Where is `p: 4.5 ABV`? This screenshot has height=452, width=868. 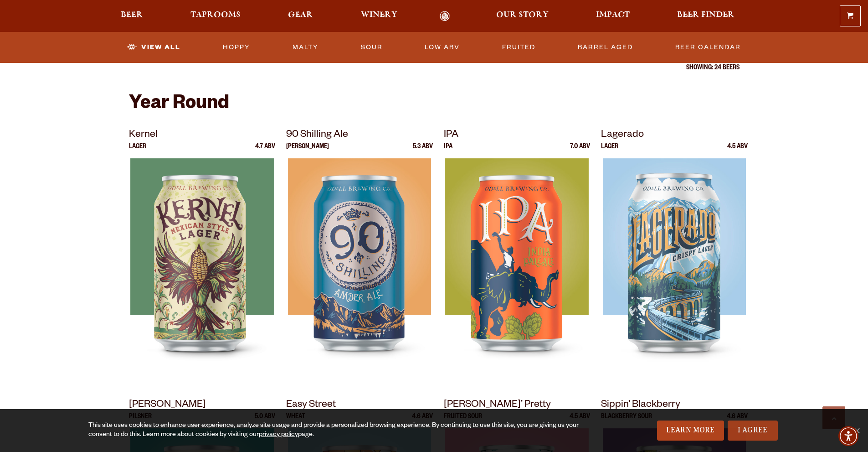
p: 4.5 ABV is located at coordinates (737, 151).